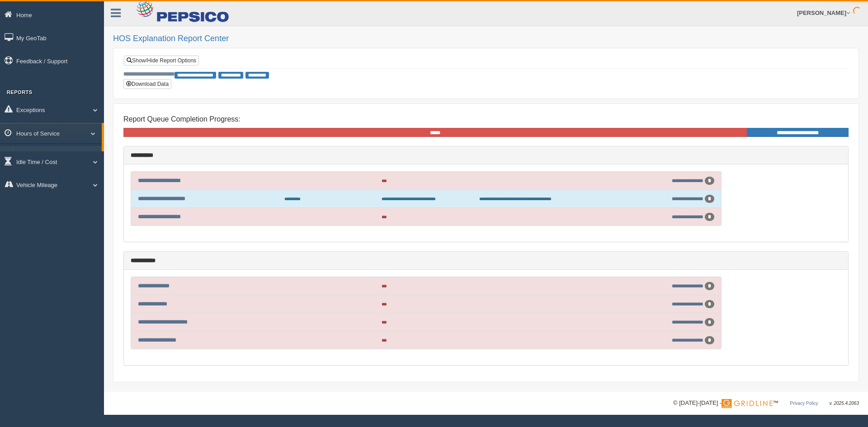  What do you see at coordinates (747, 403) in the screenshot?
I see `img: Gridline` at bounding box center [747, 403].